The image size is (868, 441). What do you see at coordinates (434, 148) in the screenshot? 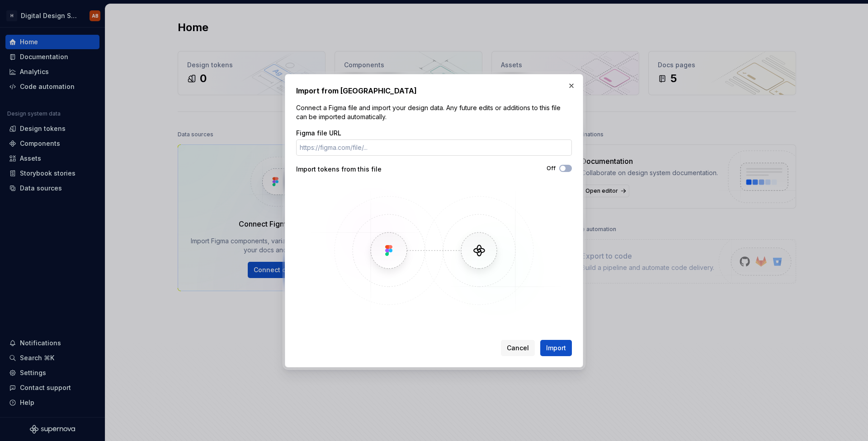
I see `input: https://figma.com/file/...` at bounding box center [434, 148].